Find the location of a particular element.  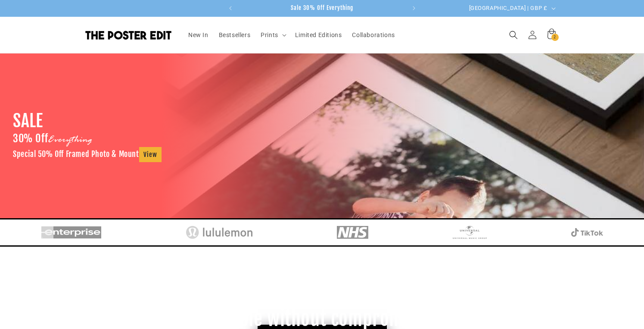

span: Everything is located at coordinates (70, 140).